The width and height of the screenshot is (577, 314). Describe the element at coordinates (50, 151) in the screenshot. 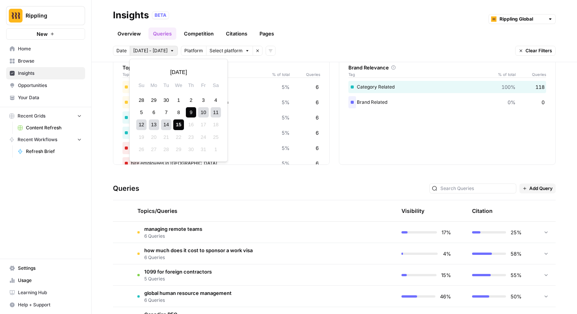

I see `a: Refresh Brief` at that location.